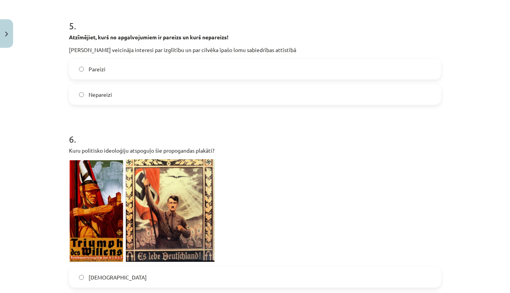 This screenshot has height=293, width=510. I want to click on p: Kuru politisko ideoloģiju atspoguļo šie propogandas plakāti?, so click(255, 150).